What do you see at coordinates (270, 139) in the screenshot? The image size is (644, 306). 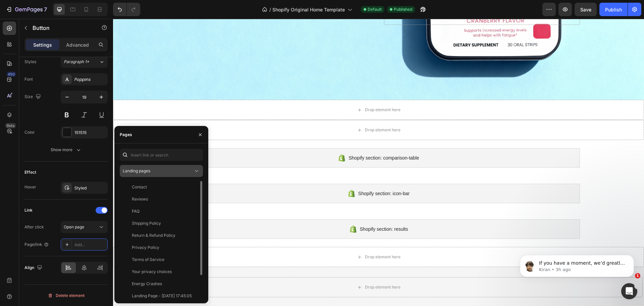 I see `span: Shopify section: comparison-table` at bounding box center [270, 139].